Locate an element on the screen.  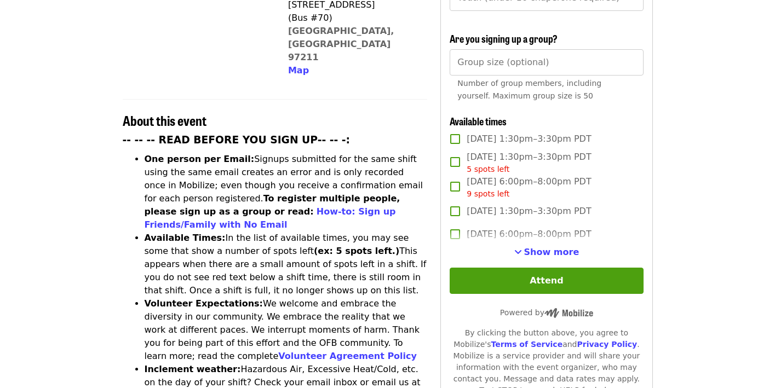
strong: To register multiple people, please sign up as a group or read: is located at coordinates (272, 205).